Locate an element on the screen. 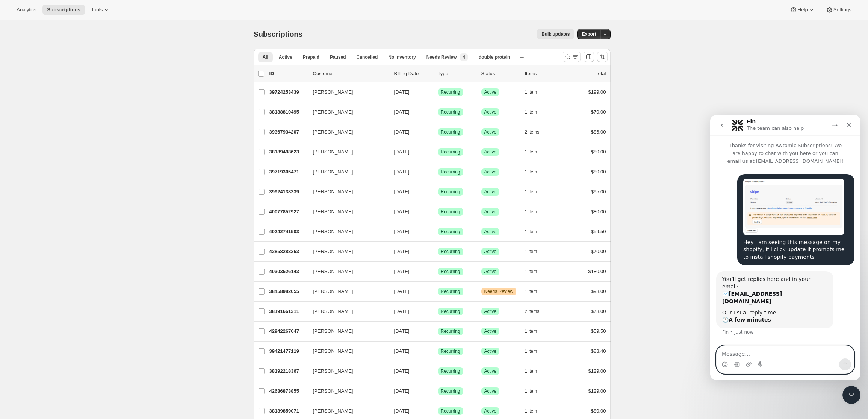 This screenshot has height=419, width=868. button: Search and filter results is located at coordinates (572, 57).